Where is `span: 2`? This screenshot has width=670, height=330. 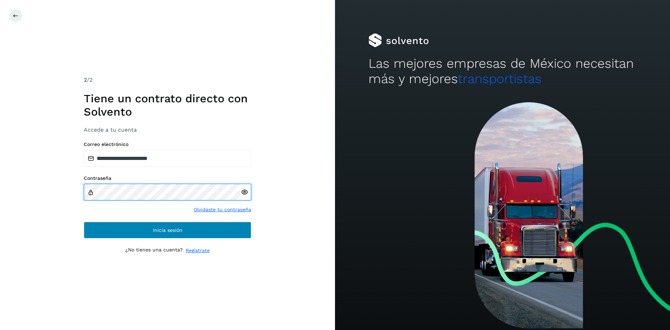
span: 2 is located at coordinates (85, 80).